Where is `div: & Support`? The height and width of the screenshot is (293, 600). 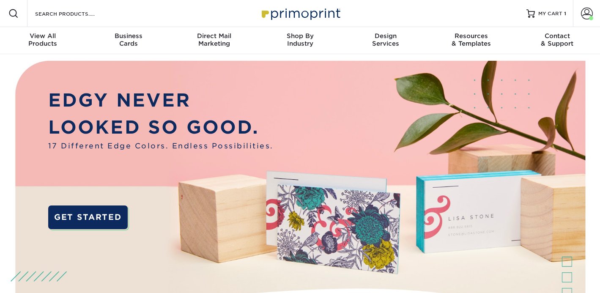 div: & Support is located at coordinates (557, 40).